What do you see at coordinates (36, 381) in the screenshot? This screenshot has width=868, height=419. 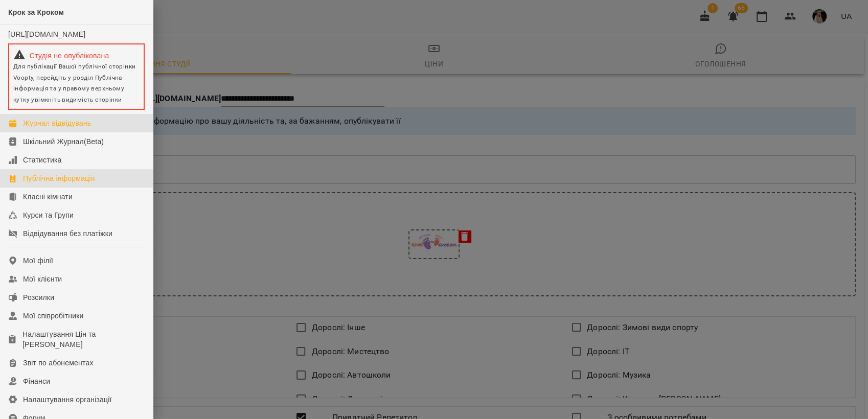 I see `div: Фінанси` at bounding box center [36, 381].